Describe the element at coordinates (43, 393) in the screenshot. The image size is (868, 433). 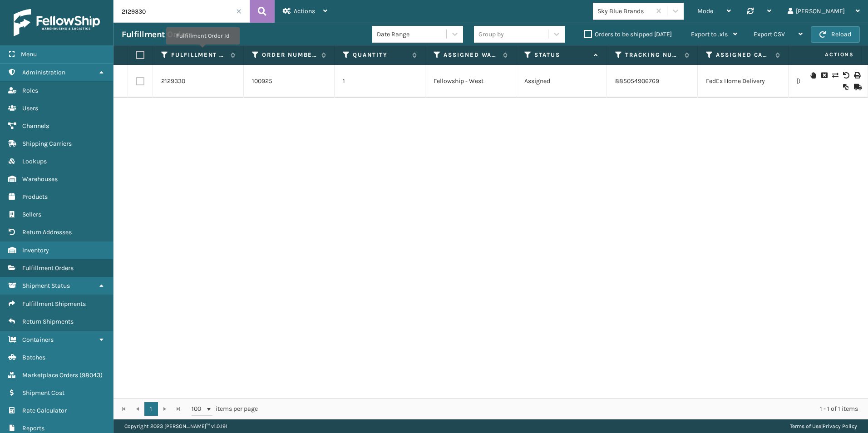
I see `span: Shipment Cost` at that location.